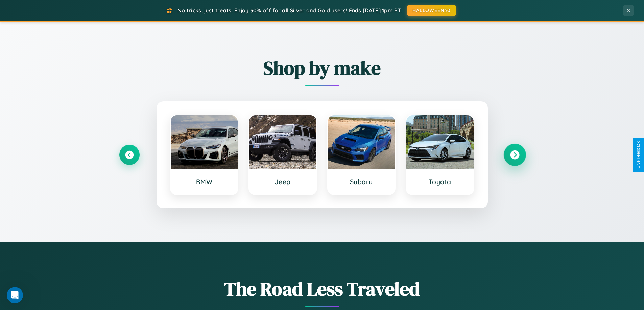 This screenshot has width=644, height=310. What do you see at coordinates (361, 182) in the screenshot?
I see `h3: Subaru` at bounding box center [361, 182].